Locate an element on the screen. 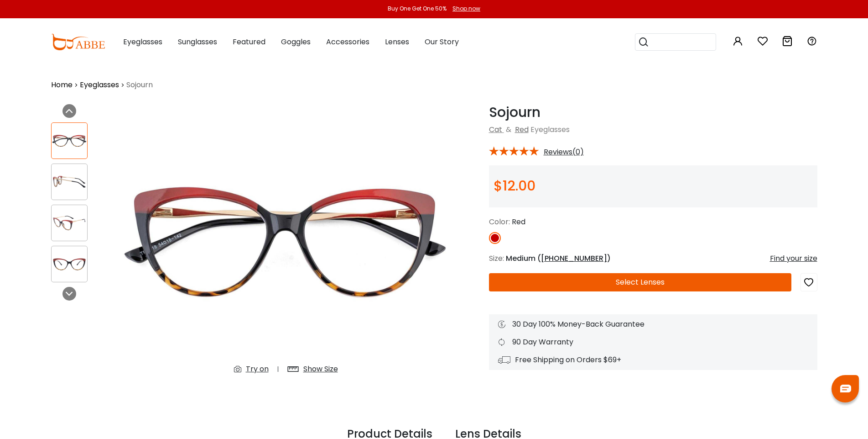 The width and height of the screenshot is (868, 439). img: chat is located at coordinates (846, 388).